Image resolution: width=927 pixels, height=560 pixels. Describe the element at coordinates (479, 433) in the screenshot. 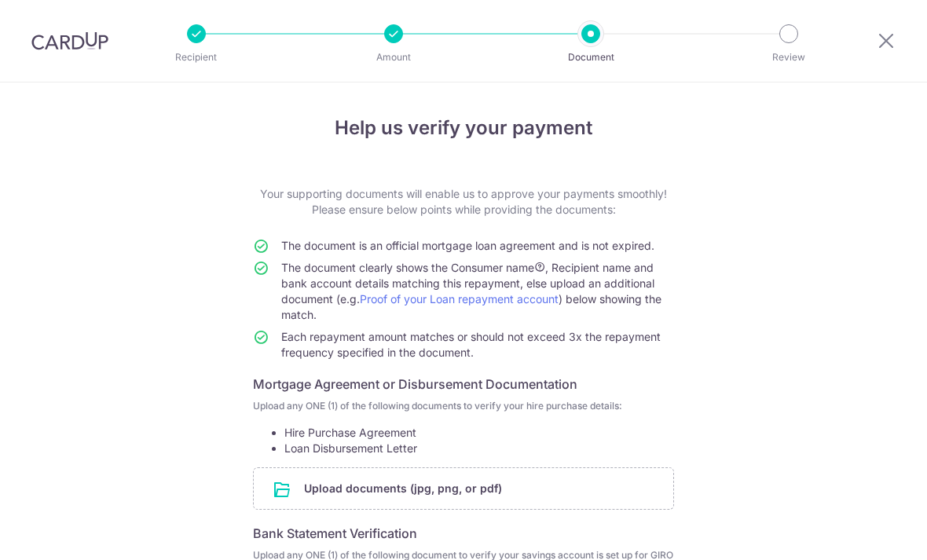

I see `li: Hire Purchase Agreement` at that location.